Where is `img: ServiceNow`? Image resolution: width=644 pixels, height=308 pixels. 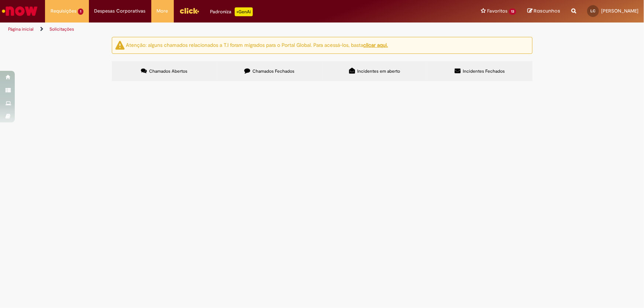 img: ServiceNow is located at coordinates (20, 11).